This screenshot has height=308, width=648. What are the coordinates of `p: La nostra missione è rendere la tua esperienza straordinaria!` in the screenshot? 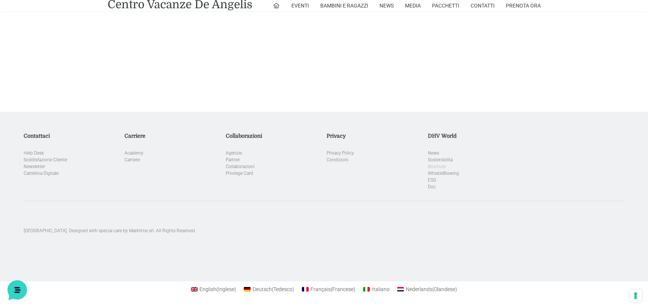 It's located at (66, 53).